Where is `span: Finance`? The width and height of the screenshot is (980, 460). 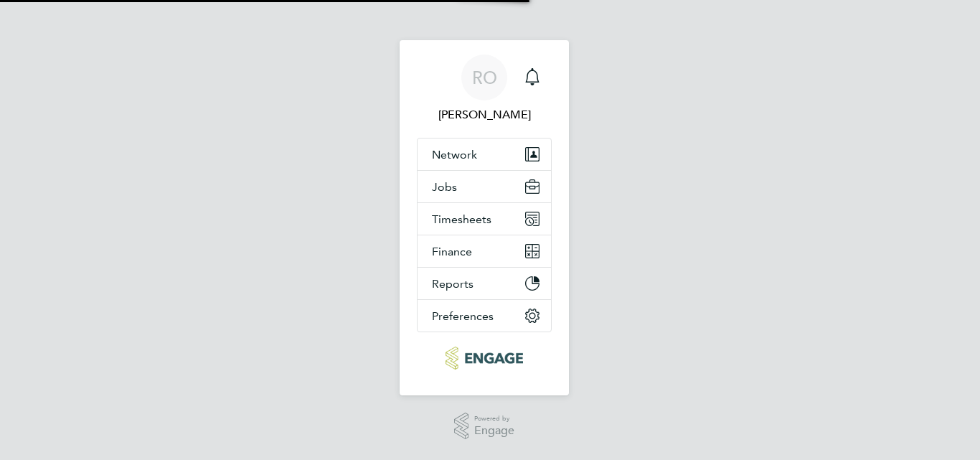
span: Finance is located at coordinates (452, 251).